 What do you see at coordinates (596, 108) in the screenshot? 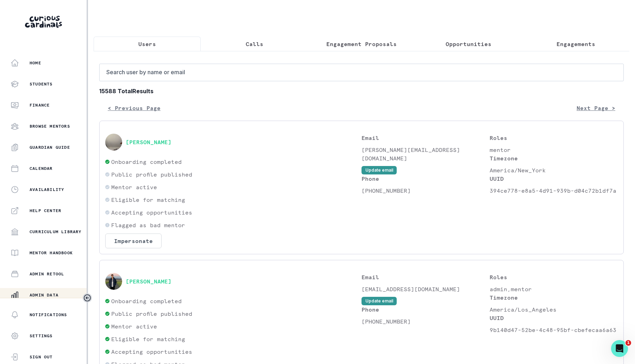
I see `button: Next Page >` at bounding box center [596, 108].